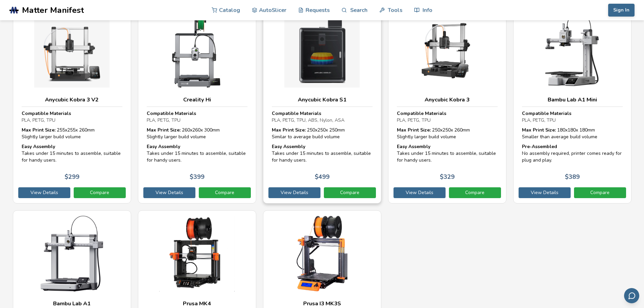  I want to click on h3: Bambu Lab A1 Mini, so click(573, 100).